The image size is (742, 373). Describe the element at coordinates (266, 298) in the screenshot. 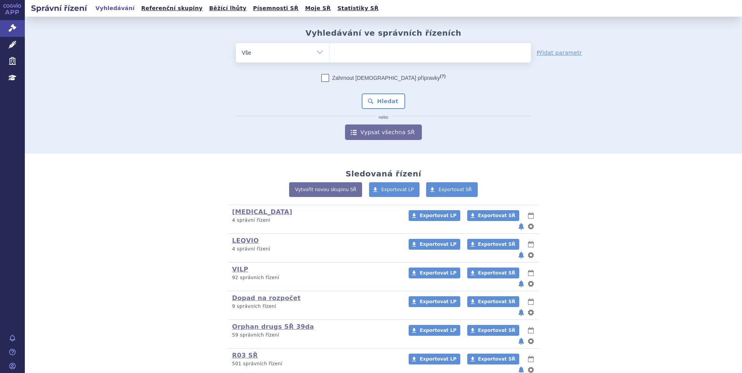

I see `a: Dopad na rozpočet` at that location.